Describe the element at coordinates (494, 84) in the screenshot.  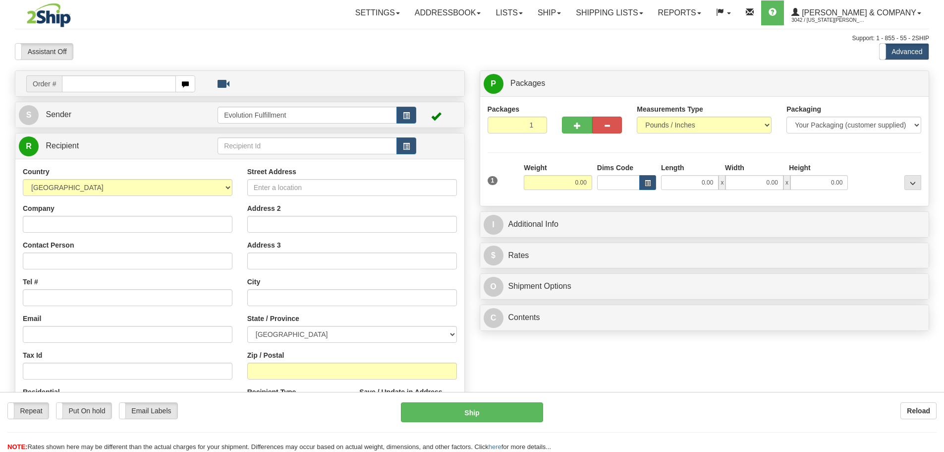
I see `span: P` at that location.